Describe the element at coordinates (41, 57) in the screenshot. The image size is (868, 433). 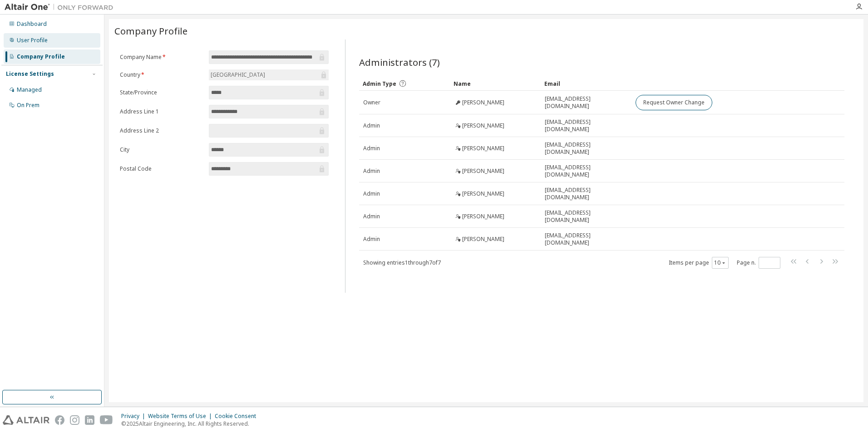
I see `div: Company Profile` at that location.